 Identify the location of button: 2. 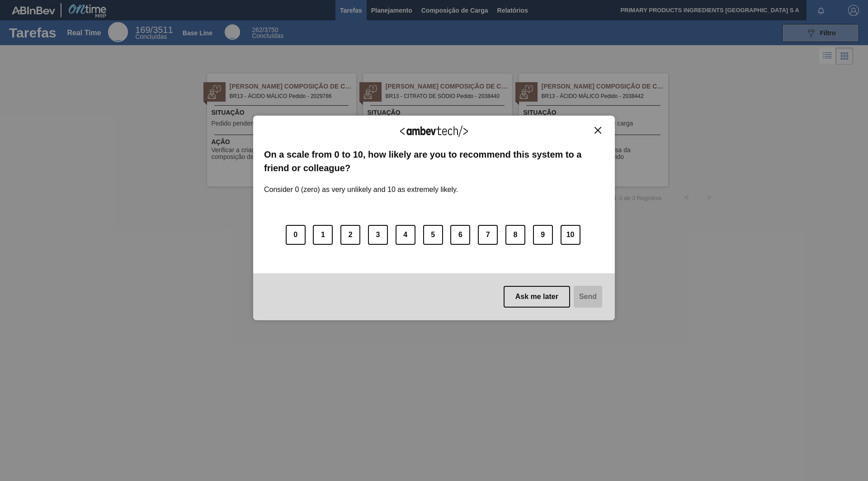
(350, 235).